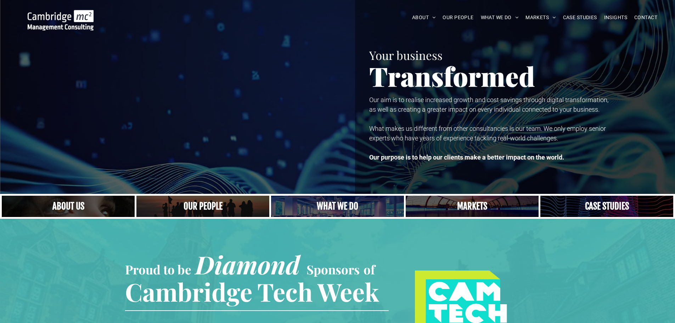  I want to click on a: MARKETS, so click(540, 17).